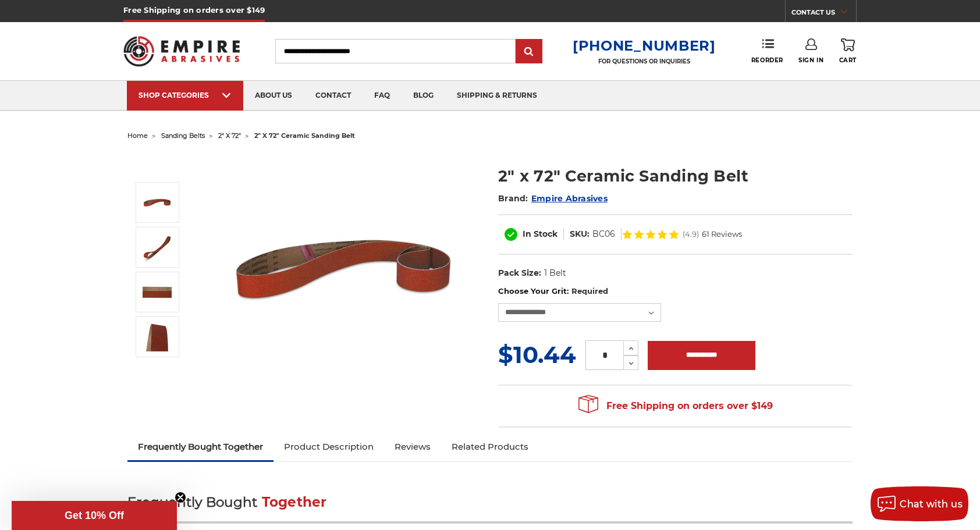 Image resolution: width=980 pixels, height=530 pixels. I want to click on a: contact, so click(333, 95).